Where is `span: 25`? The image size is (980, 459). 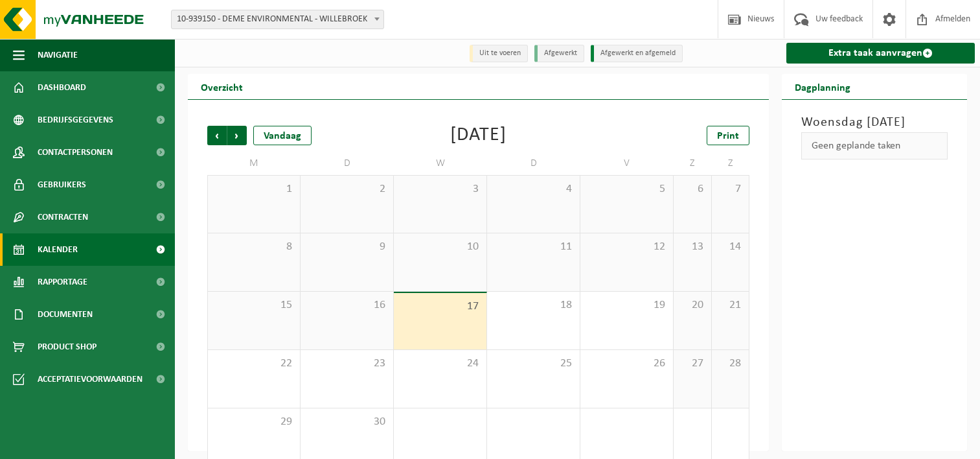
span: 25 is located at coordinates (534, 363).